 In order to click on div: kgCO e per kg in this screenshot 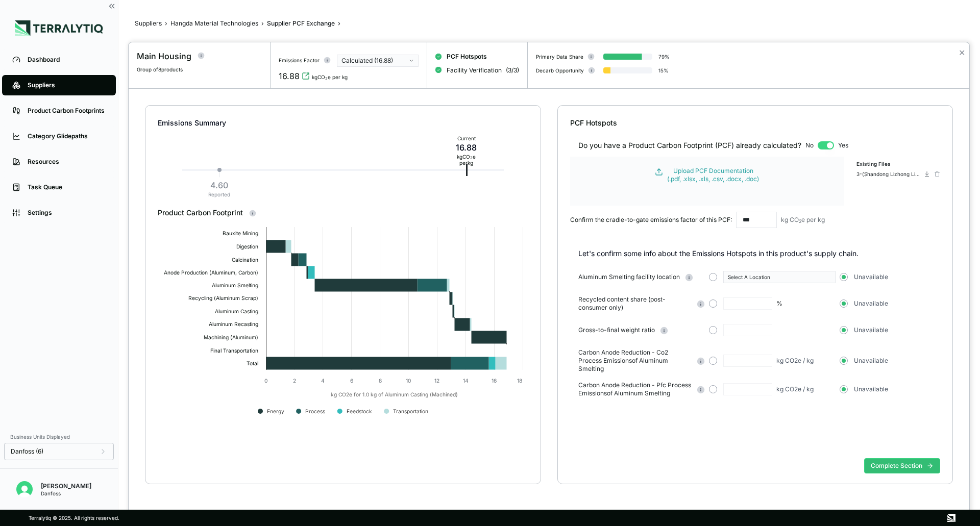, I will do `click(329, 77)`.